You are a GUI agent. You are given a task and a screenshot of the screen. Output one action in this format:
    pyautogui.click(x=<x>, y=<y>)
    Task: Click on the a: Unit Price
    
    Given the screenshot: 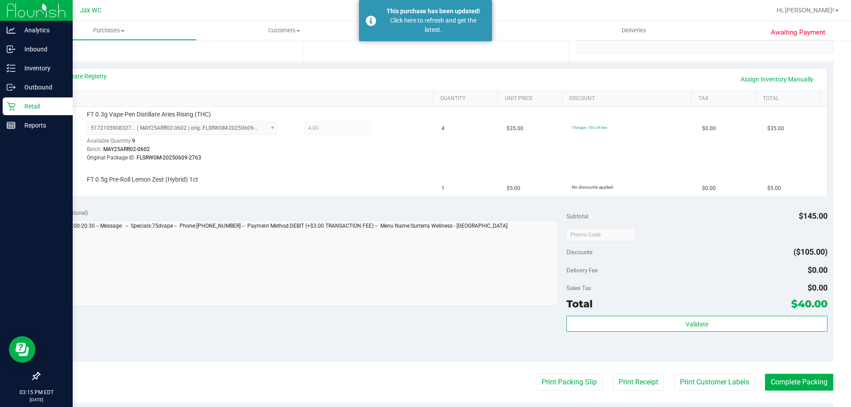 What is the action you would take?
    pyautogui.click(x=532, y=99)
    